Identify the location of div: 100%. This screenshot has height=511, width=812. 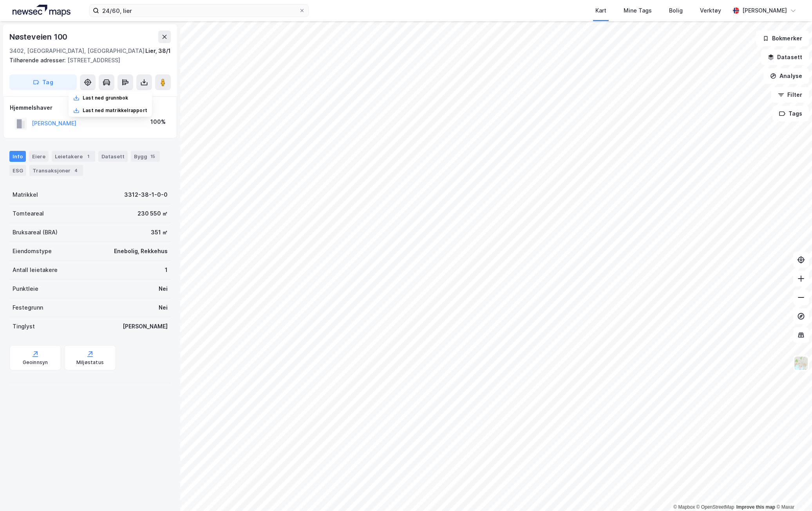
(158, 122).